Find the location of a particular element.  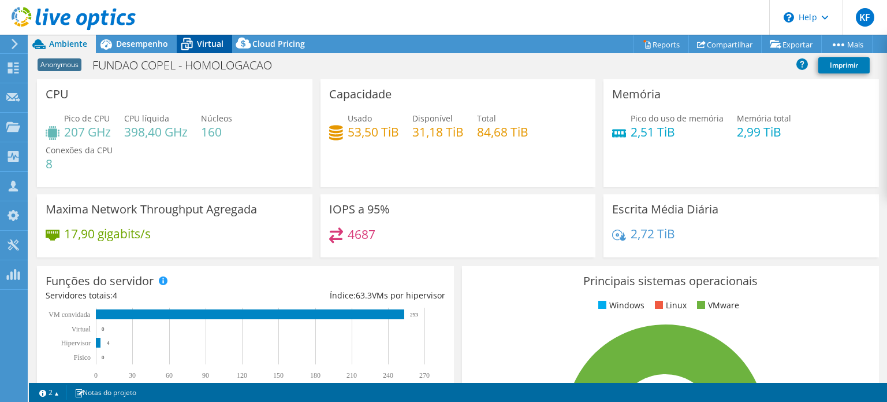

li: Windows is located at coordinates (620, 305).